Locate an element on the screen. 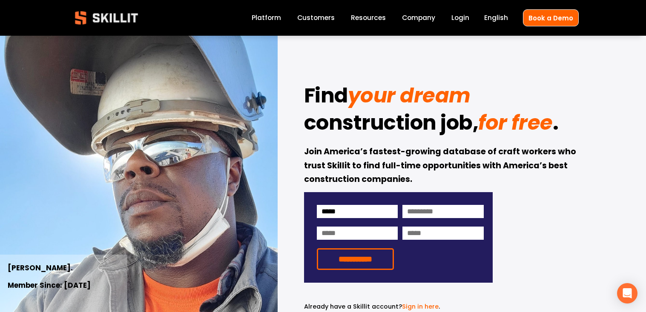 The image size is (646, 312). strong: Join America’s fastest-growing database of craft workers who trust Skillit to find full-time oppo... is located at coordinates (441, 166).